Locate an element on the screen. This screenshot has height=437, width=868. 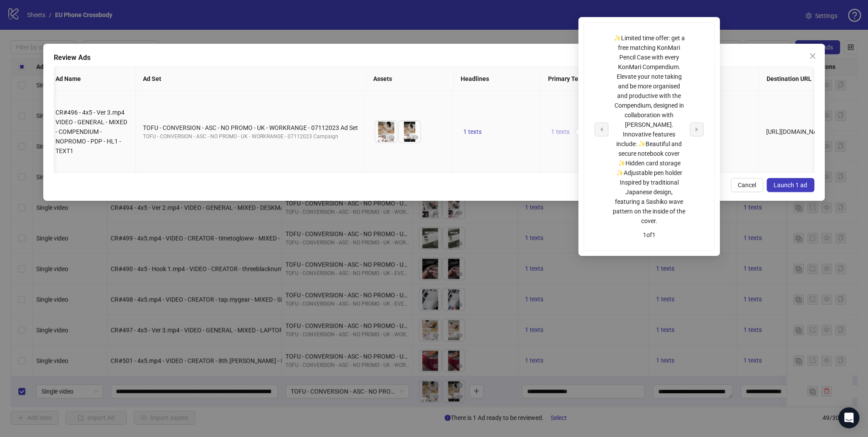
img: Asset 2 is located at coordinates (410, 131).